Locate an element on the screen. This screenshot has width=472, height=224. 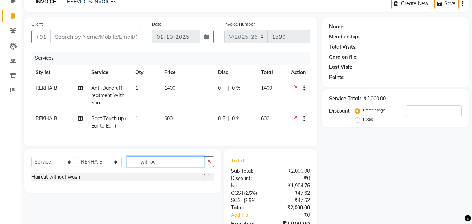
div: Total Visits: is located at coordinates (343, 47).